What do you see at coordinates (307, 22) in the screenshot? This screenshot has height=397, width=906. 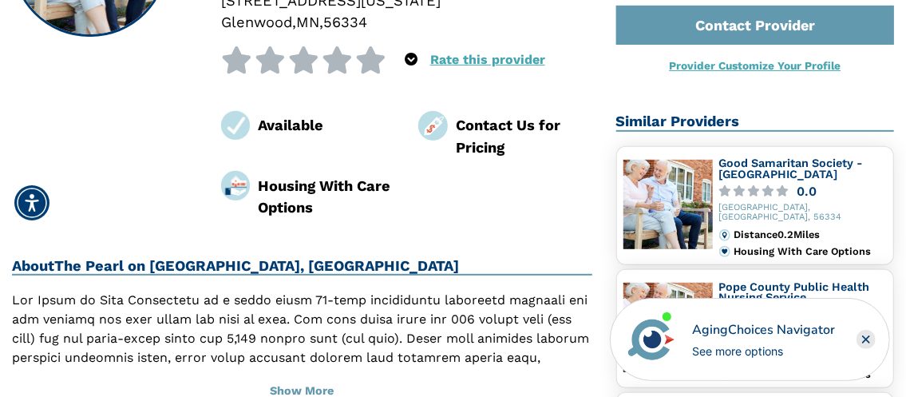 I see `span: MN` at bounding box center [307, 22].